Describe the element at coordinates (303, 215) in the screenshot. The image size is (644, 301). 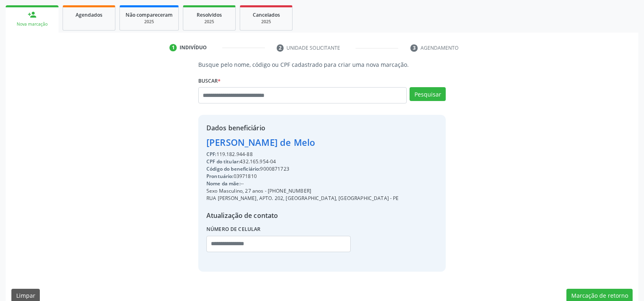
I see `div: Atualização de contato` at that location.